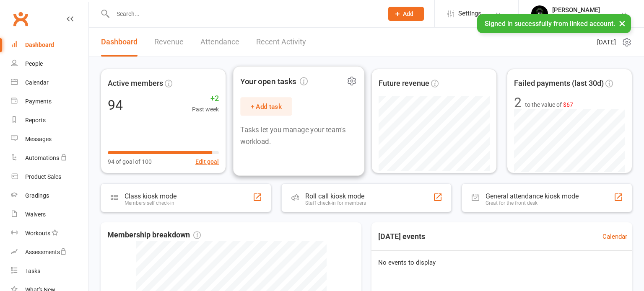  I want to click on a: Assessments, so click(49, 252).